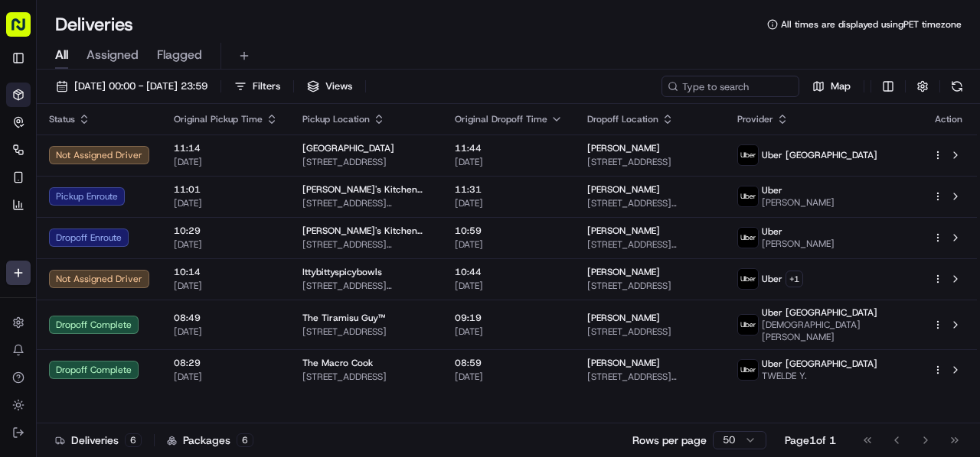  I want to click on div: Deliveries, so click(98, 441).